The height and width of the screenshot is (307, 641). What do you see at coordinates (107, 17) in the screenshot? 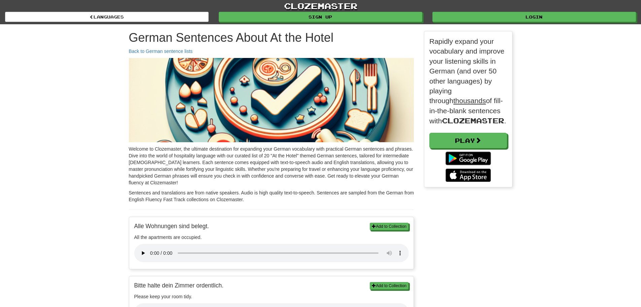
I see `a: Languages` at bounding box center [107, 17].